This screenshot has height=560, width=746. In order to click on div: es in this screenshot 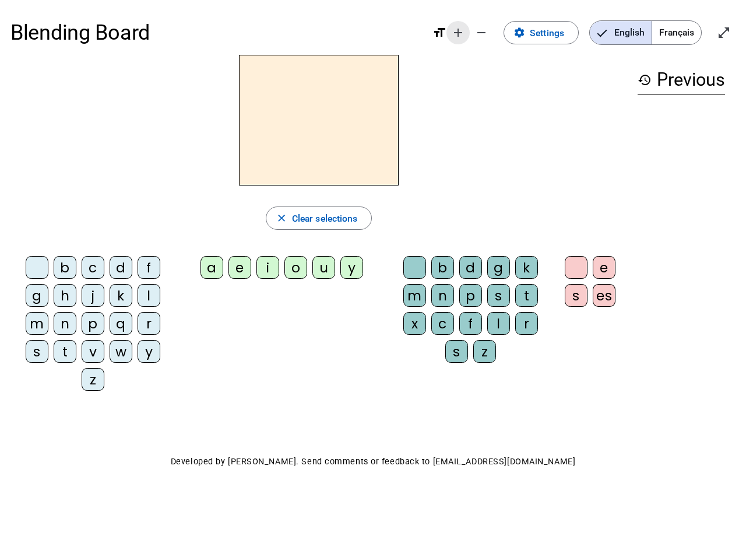, I will do `click(604, 295)`.